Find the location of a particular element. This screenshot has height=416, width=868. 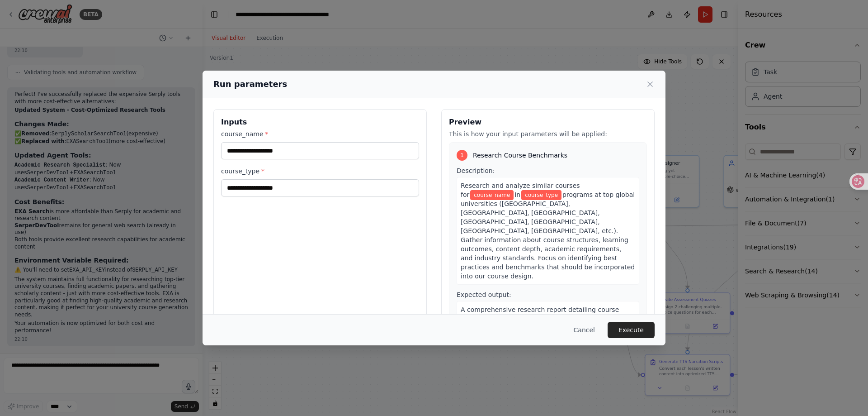

button: Execute is located at coordinates (631, 329).